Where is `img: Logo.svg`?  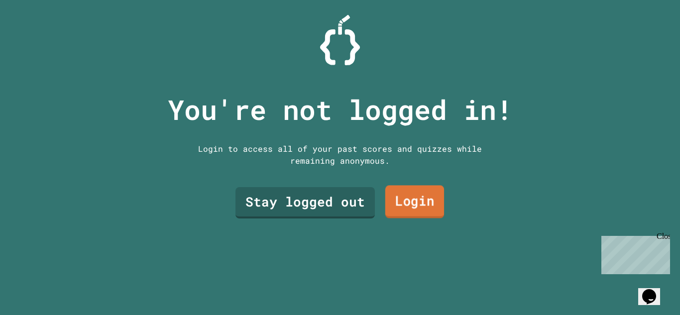
img: Logo.svg is located at coordinates (340, 40).